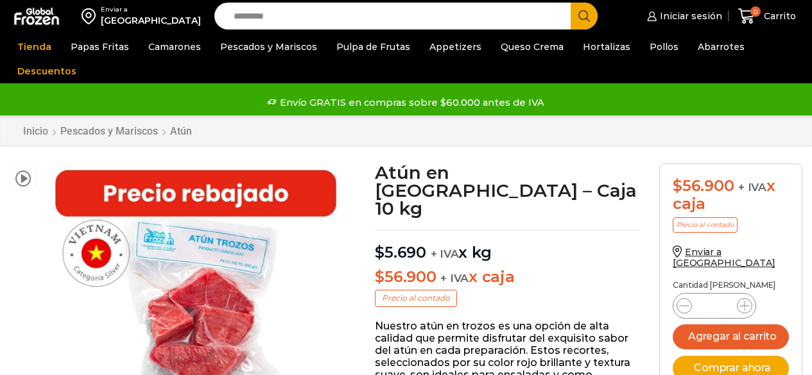  What do you see at coordinates (606, 47) in the screenshot?
I see `a: Hortalizas` at bounding box center [606, 47].